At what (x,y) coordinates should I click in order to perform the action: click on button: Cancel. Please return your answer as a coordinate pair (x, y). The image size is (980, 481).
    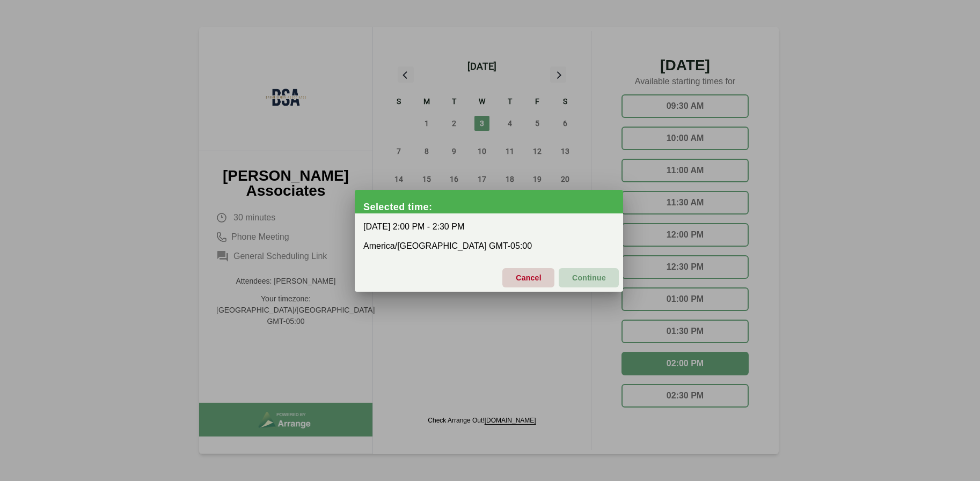
    Looking at the image, I should click on (528, 278).